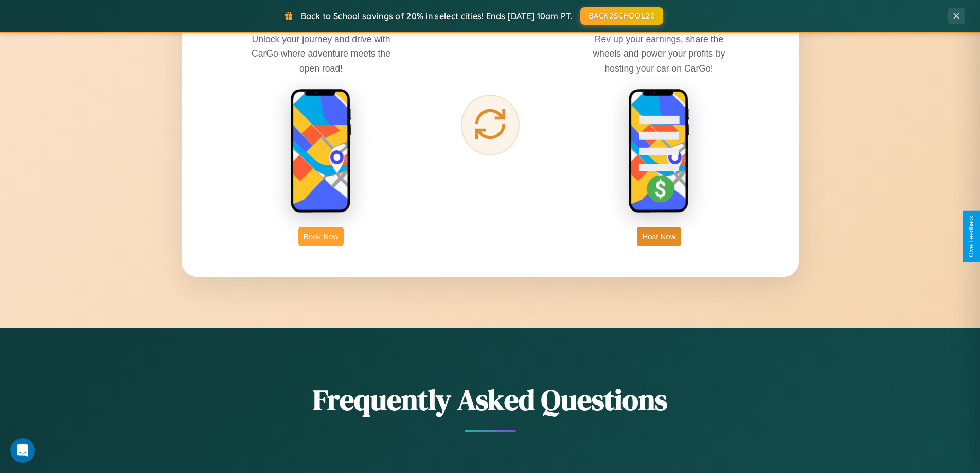 This screenshot has height=473, width=980. I want to click on h2: Frequently Asked Questions, so click(490, 399).